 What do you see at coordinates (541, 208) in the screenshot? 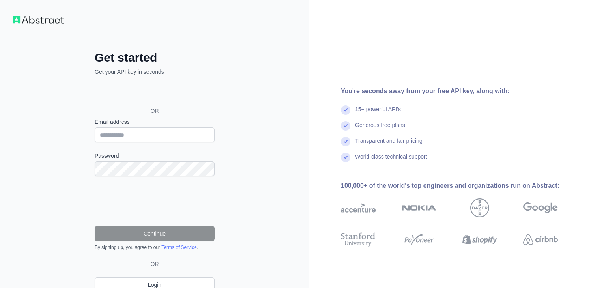
I see `img: google` at bounding box center [541, 208].